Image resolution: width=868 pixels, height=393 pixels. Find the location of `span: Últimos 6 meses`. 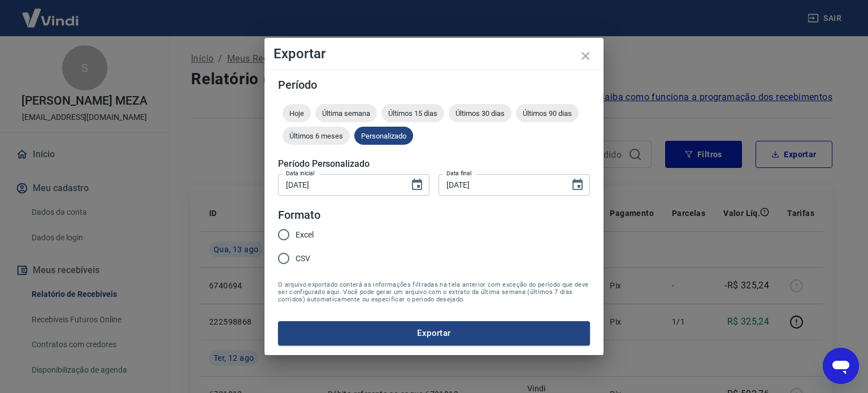

span: Últimos 6 meses is located at coordinates (316, 136).